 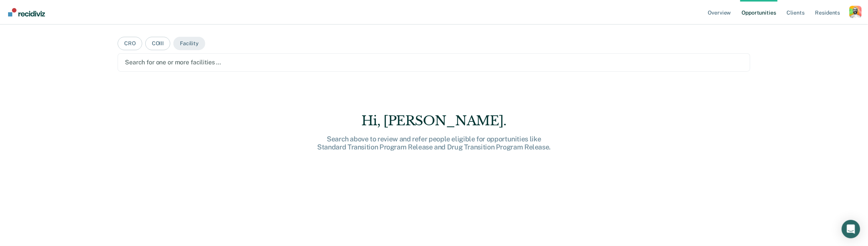 I want to click on button: CRO, so click(x=130, y=43).